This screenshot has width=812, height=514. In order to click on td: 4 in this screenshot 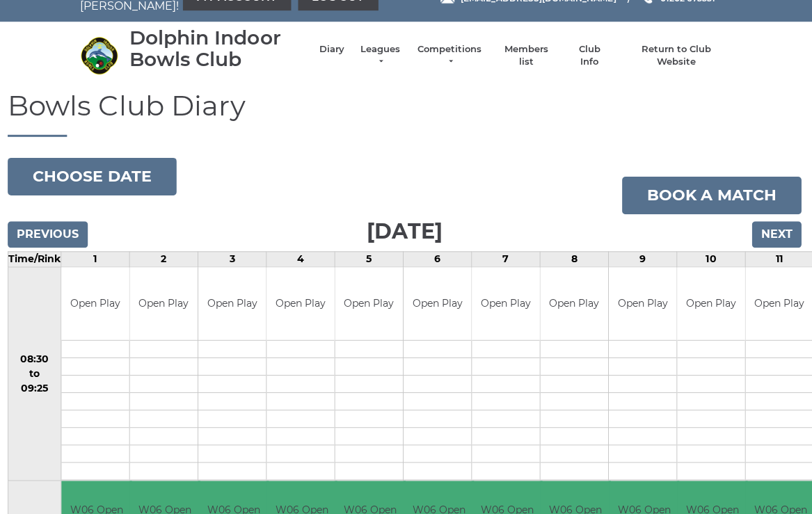, I will do `click(303, 258)`.